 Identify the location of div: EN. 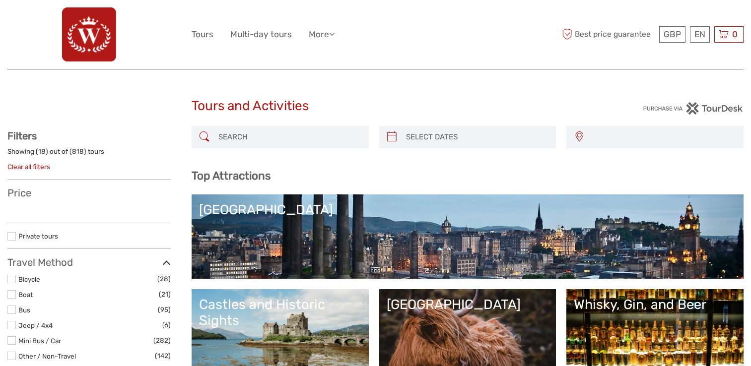
(700, 34).